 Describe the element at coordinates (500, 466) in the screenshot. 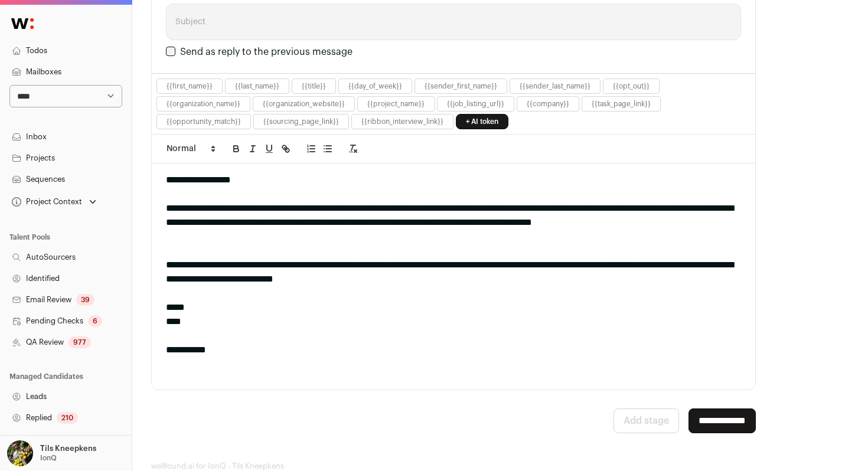

I see `footer: wellfound:ai for IonQ - Tils Kneepkens` at that location.